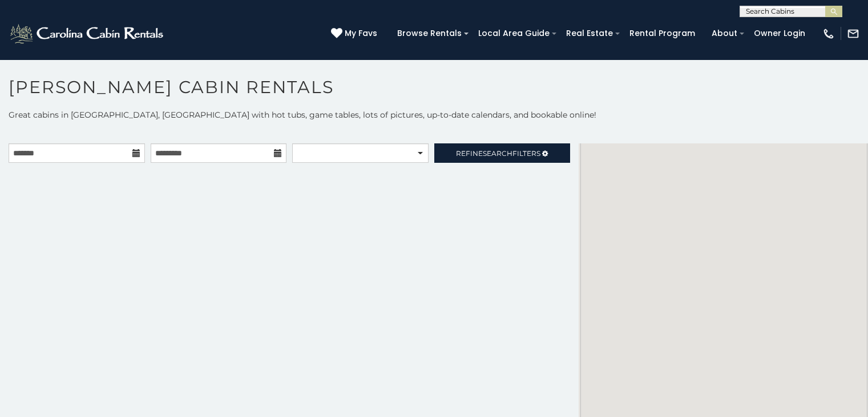  What do you see at coordinates (498, 153) in the screenshot?
I see `span: Refine Filters` at bounding box center [498, 153].